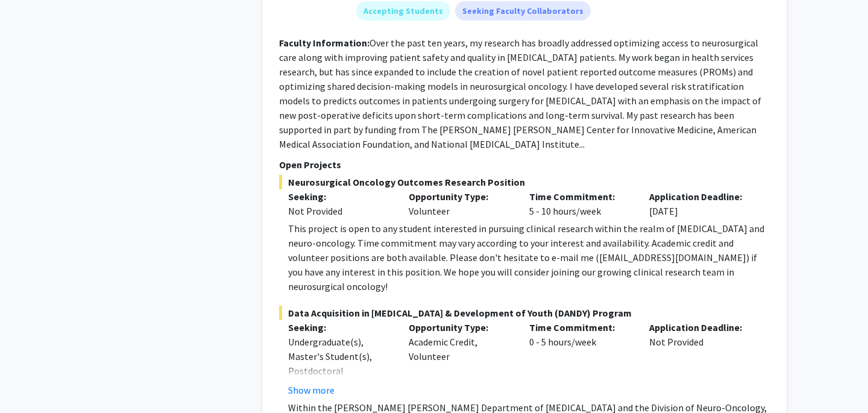  I want to click on div: Academic Credit, Volunteer, so click(460, 359).